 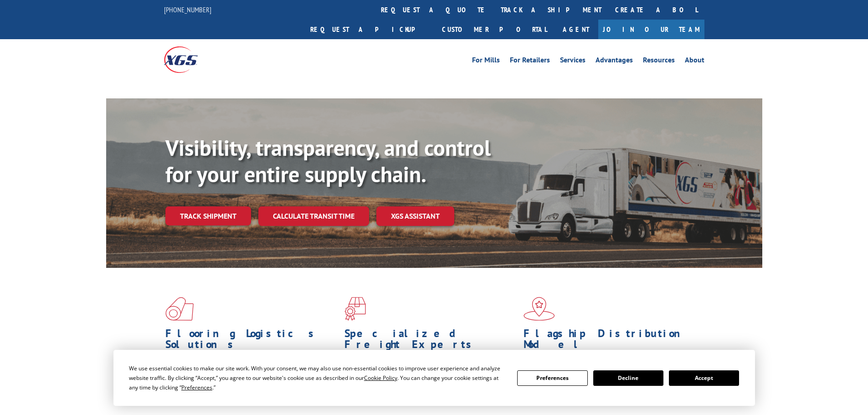 What do you see at coordinates (609, 341) in the screenshot?
I see `h1: Flagship Distribution Model` at bounding box center [609, 341].